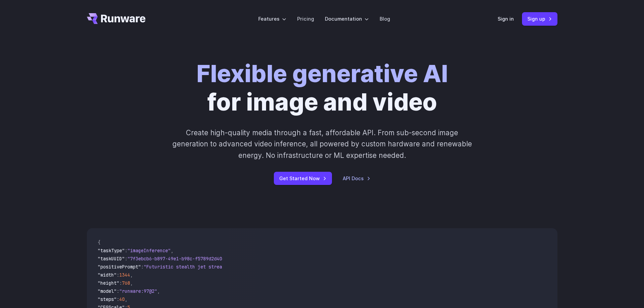 The image size is (644, 308). What do you see at coordinates (357, 178) in the screenshot?
I see `a: API Docs` at bounding box center [357, 178].